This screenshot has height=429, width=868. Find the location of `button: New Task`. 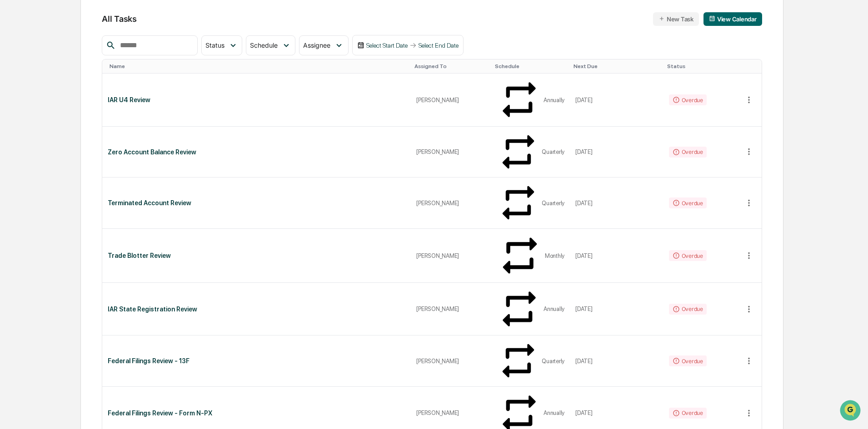

button: New Task is located at coordinates (676, 19).